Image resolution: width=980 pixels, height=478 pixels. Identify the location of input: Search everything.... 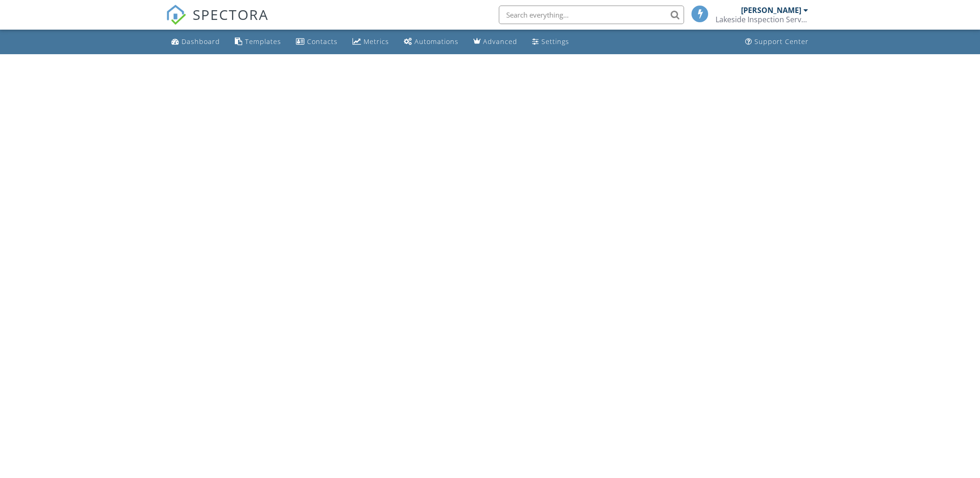
(592, 15).